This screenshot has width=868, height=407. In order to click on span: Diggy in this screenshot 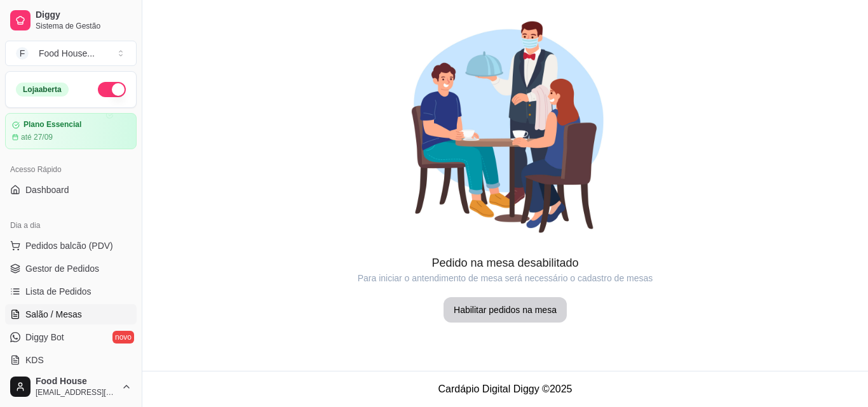, I will do `click(83, 15)`.